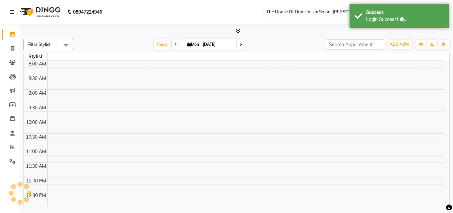 This screenshot has height=213, width=453. Describe the element at coordinates (35, 56) in the screenshot. I see `div: Stylist` at that location.